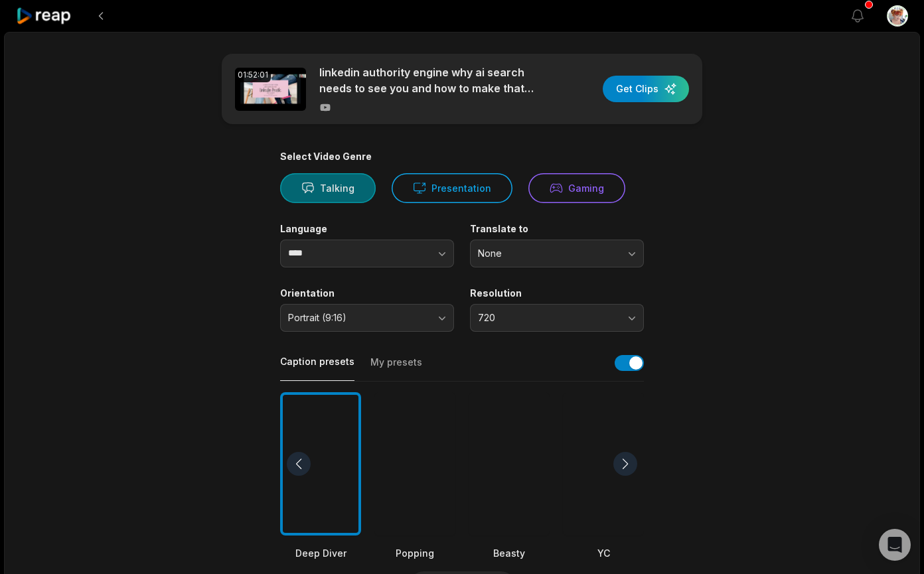 This screenshot has height=574, width=924. I want to click on button: Get Clips, so click(646, 89).